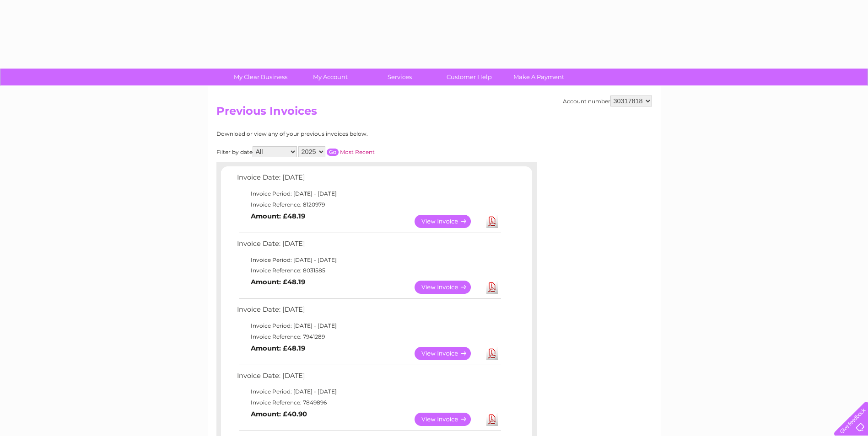  What do you see at coordinates (357, 152) in the screenshot?
I see `a: Most Recent` at bounding box center [357, 152].